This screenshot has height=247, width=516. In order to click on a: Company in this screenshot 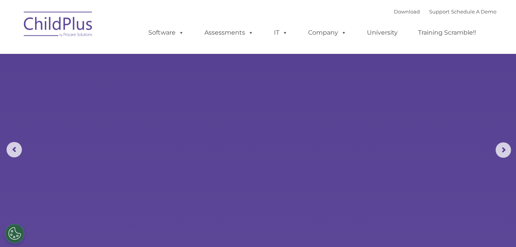, I will do `click(327, 33)`.